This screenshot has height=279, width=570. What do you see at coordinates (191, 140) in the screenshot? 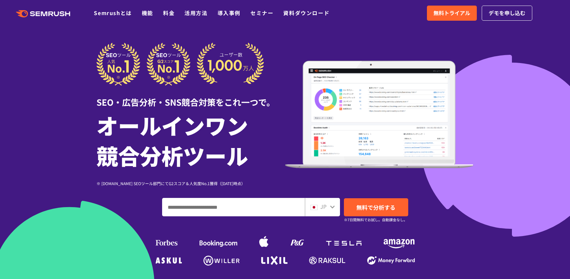
I see `h1: オールインワン 競合分析ツール` at bounding box center [191, 140].